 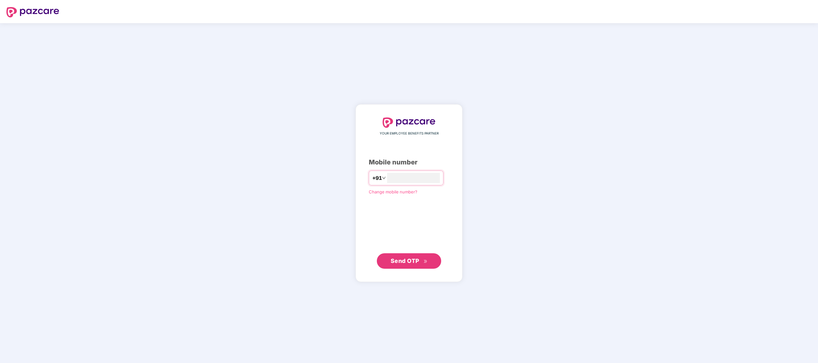 What do you see at coordinates (405, 261) in the screenshot?
I see `span: Send OTP` at bounding box center [405, 261].